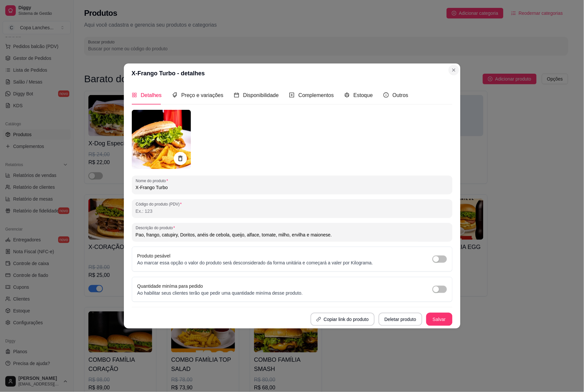 This screenshot has height=392, width=584. What do you see at coordinates (175, 95) in the screenshot?
I see `span: tags` at bounding box center [175, 95].